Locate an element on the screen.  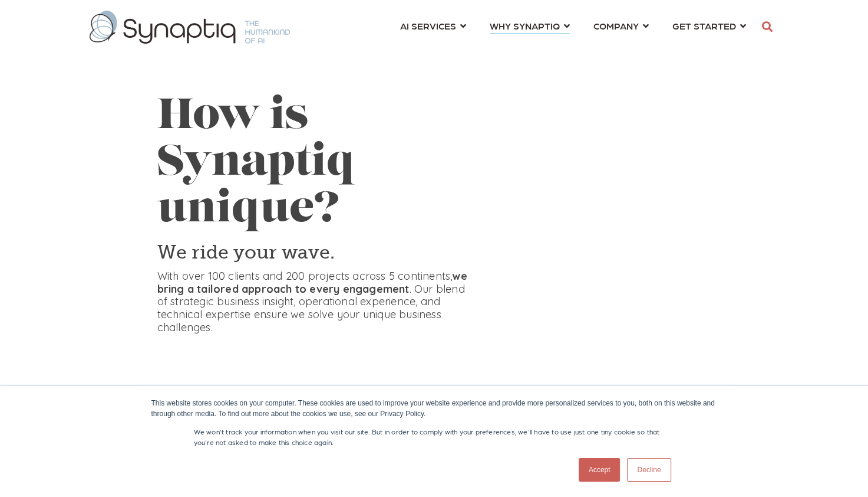
a: Accept is located at coordinates (600, 470).